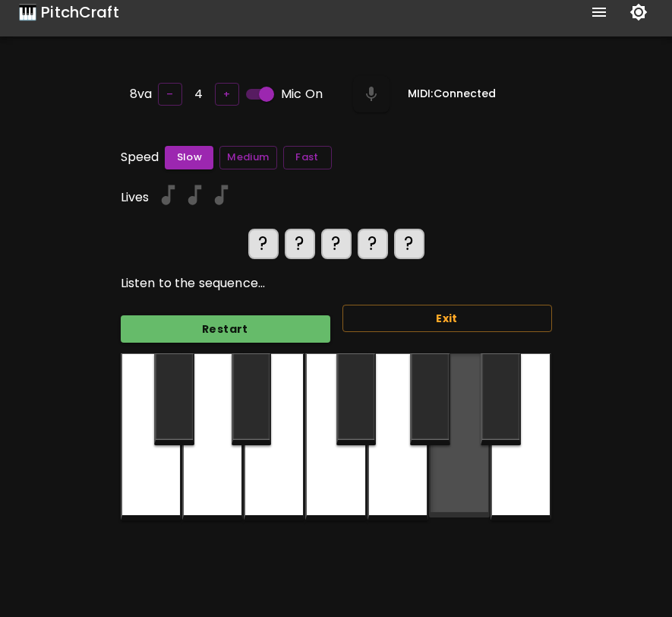 The image size is (672, 617). What do you see at coordinates (135, 198) in the screenshot?
I see `h6: Lives` at bounding box center [135, 198].